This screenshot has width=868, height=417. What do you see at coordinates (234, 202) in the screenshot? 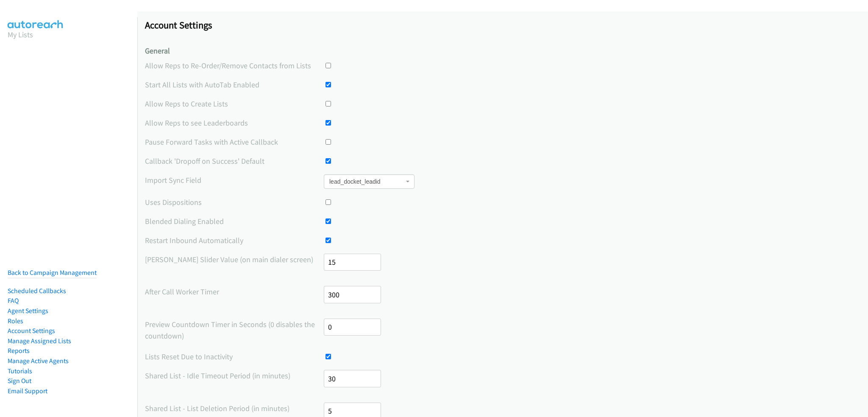
I see `label: Uses Dispositions` at bounding box center [234, 202].